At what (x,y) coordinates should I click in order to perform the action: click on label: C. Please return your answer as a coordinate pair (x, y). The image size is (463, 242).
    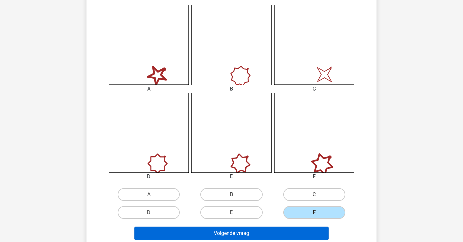
    Looking at the image, I should click on (314, 195).